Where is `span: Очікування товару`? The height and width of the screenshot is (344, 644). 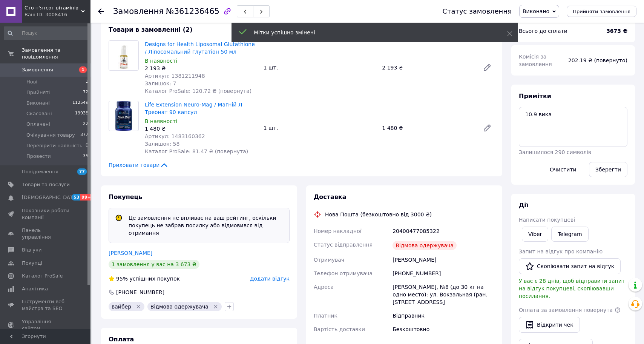 span: Очікування товару is located at coordinates (50, 135).